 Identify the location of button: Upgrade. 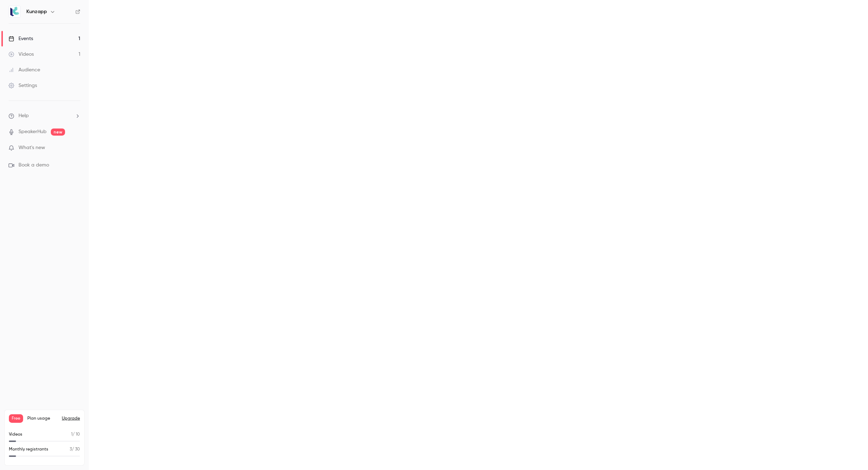
(71, 419).